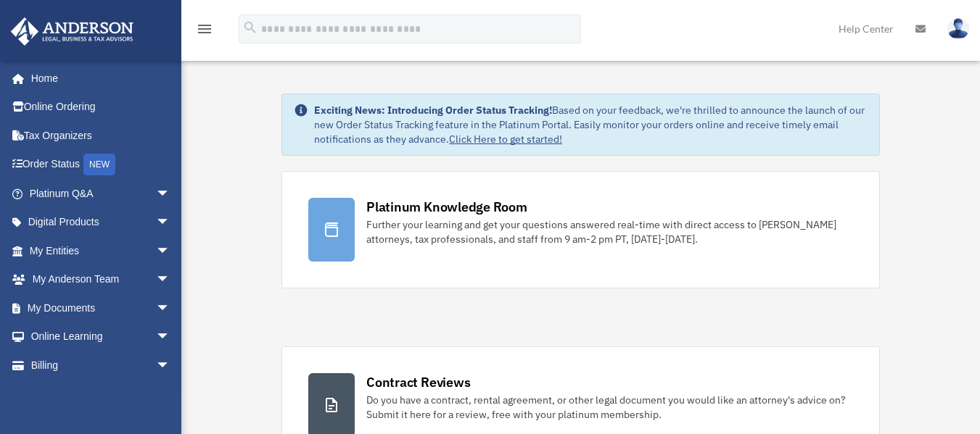  What do you see at coordinates (101, 136) in the screenshot?
I see `a: Tax Organizers` at bounding box center [101, 136].